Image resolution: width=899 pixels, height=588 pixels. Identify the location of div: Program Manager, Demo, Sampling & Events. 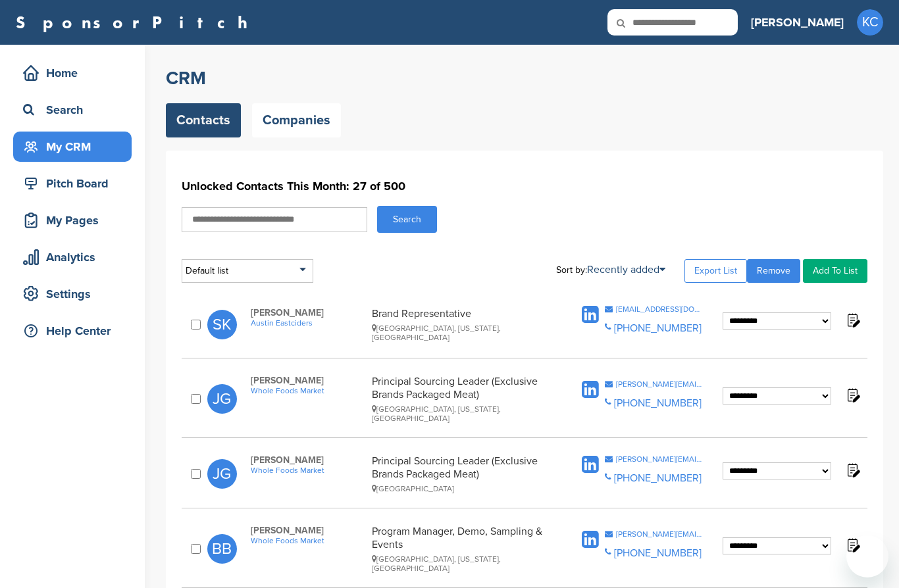
(462, 549).